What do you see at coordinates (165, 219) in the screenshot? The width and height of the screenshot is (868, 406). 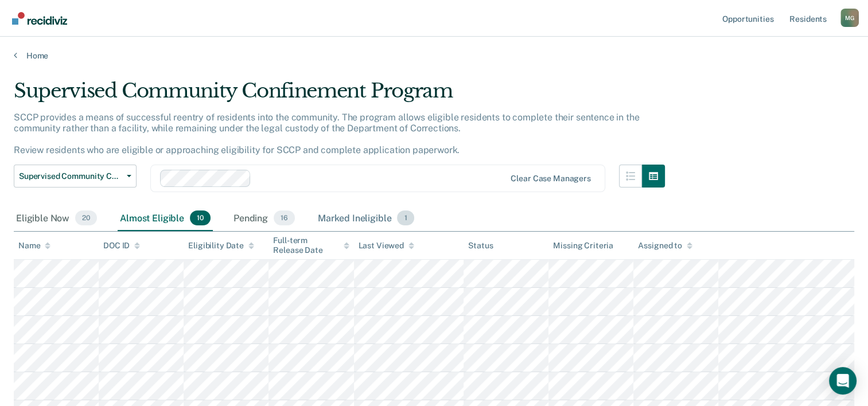 I see `div: Almost Eligible10` at bounding box center [165, 219].